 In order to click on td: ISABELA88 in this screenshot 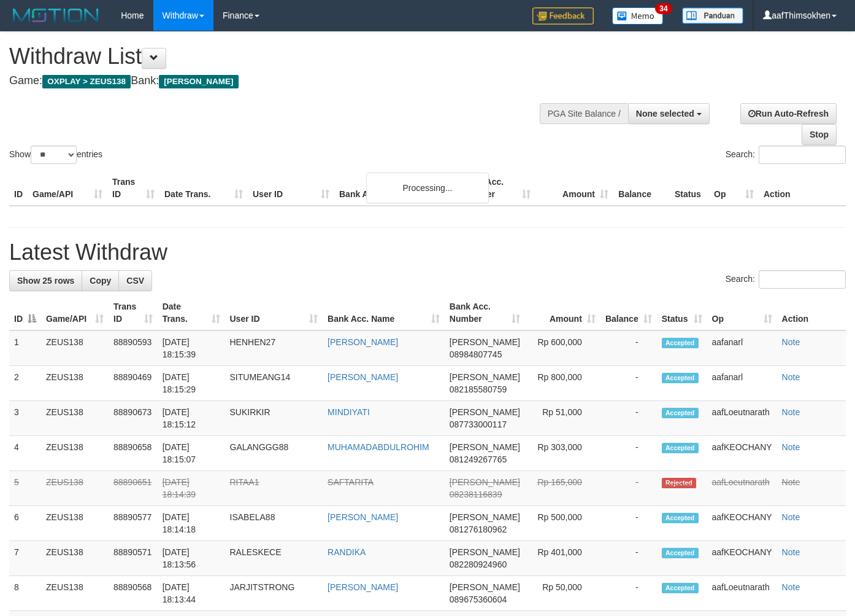, I will do `click(274, 523)`.